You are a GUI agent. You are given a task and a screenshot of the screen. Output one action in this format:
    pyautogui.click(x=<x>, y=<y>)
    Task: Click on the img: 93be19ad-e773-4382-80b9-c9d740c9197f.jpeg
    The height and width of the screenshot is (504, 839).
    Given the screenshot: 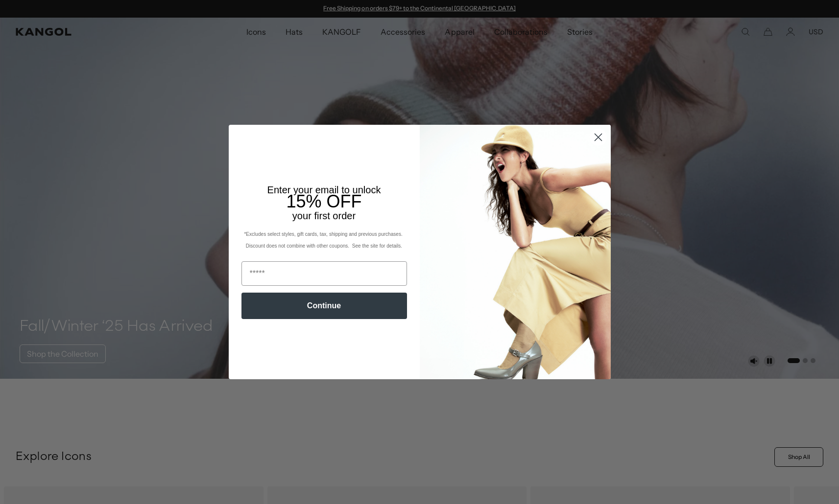 What is the action you would take?
    pyautogui.click(x=515, y=252)
    